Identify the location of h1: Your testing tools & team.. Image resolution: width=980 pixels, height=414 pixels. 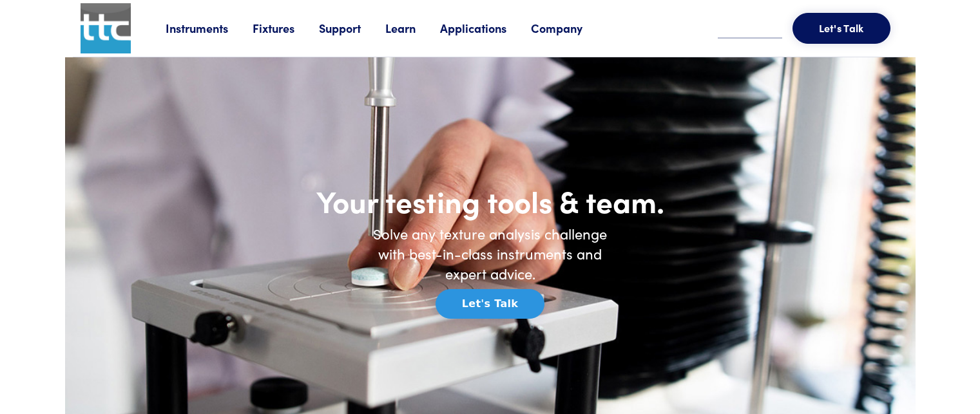
(490, 201).